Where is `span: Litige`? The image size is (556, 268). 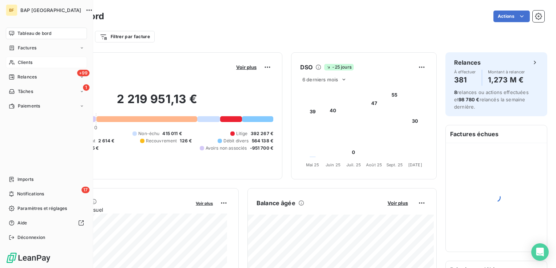
span: Litige is located at coordinates (242, 134).